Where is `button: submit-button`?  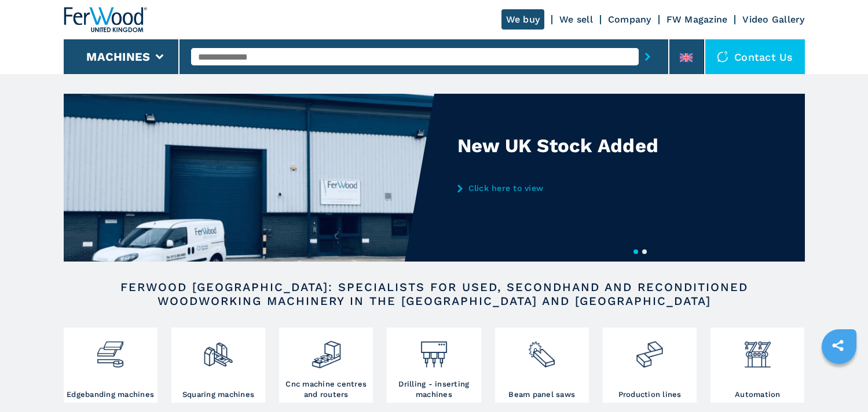
button: submit-button is located at coordinates (647, 57).